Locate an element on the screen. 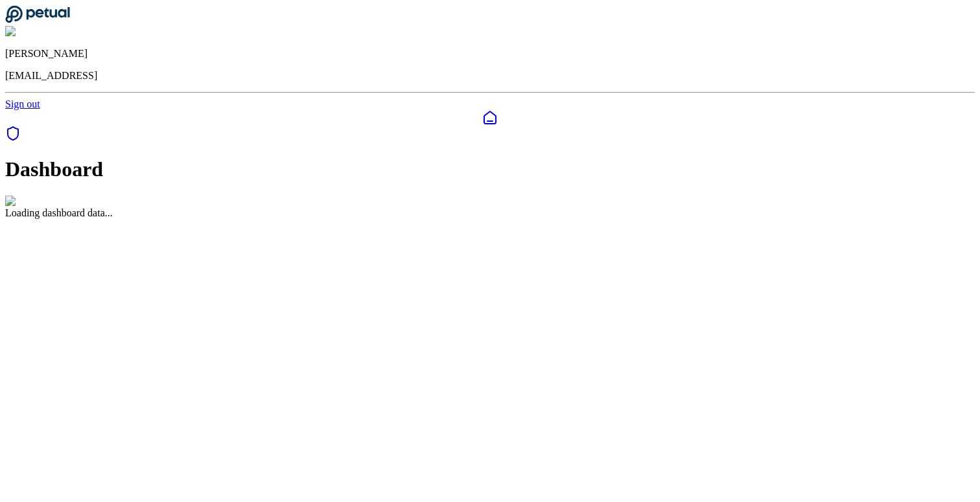 This screenshot has height=502, width=980. h1: Dashboard is located at coordinates (490, 169).